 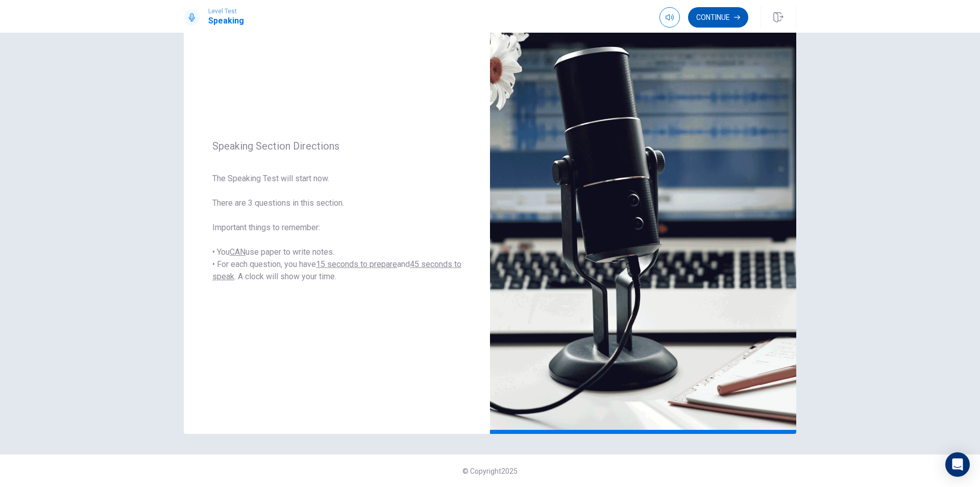 What do you see at coordinates (226, 12) in the screenshot?
I see `span: Level Test` at bounding box center [226, 12].